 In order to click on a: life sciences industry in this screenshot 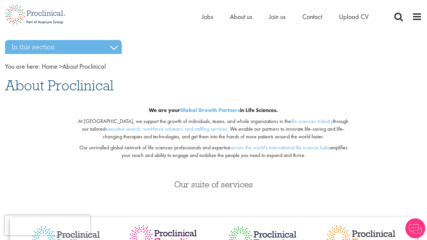, I will do `click(312, 121)`.